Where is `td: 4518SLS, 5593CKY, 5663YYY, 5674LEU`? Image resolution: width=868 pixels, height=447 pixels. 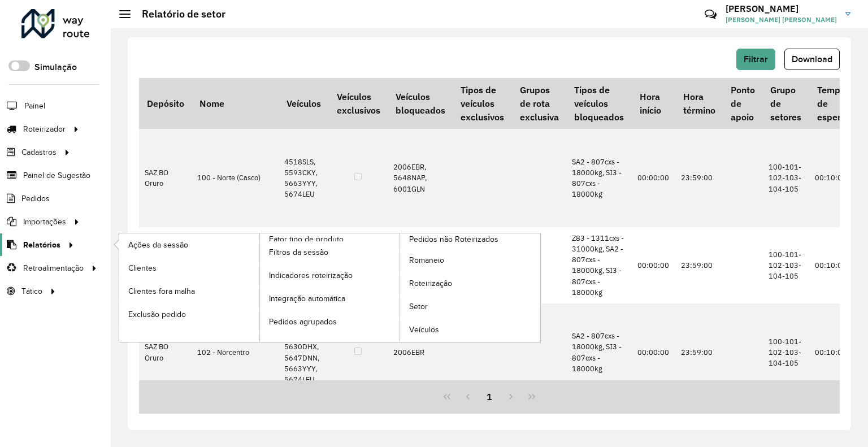
td: 4518SLS, 5593CKY, 5663YYY, 5674LEU is located at coordinates (304, 178).